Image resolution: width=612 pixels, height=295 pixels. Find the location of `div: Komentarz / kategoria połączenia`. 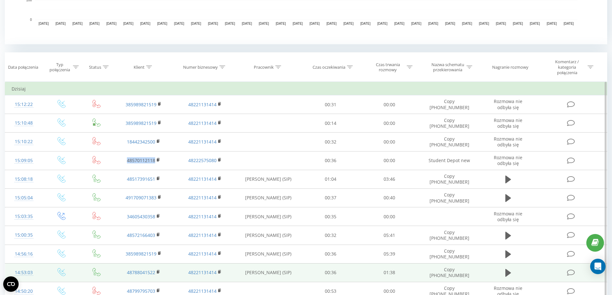

div: Komentarz / kategoria połączenia is located at coordinates (567, 67).